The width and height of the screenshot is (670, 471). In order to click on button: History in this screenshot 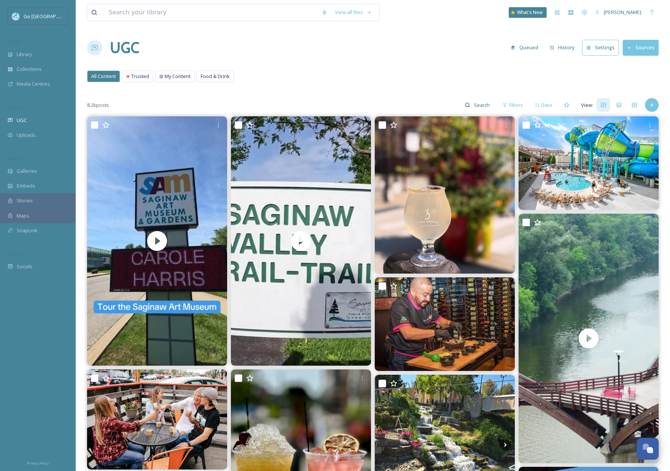, I will do `click(562, 47)`.